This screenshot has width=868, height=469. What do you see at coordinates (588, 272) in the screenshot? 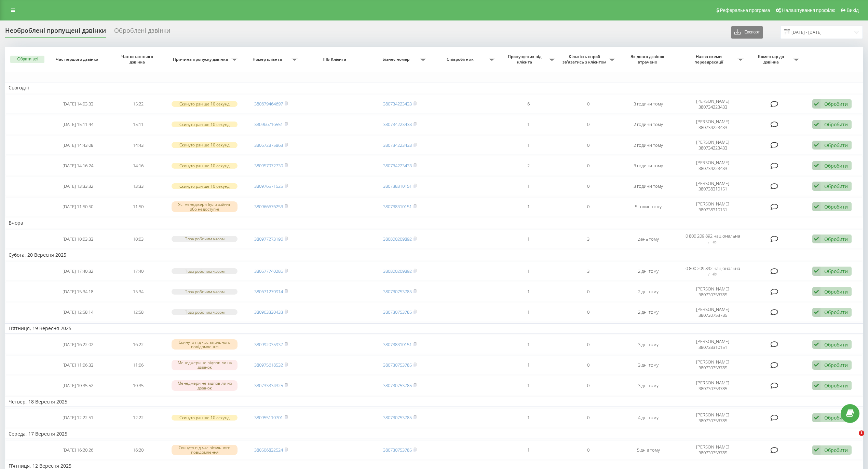
I see `td: 3` at bounding box center [588, 272].